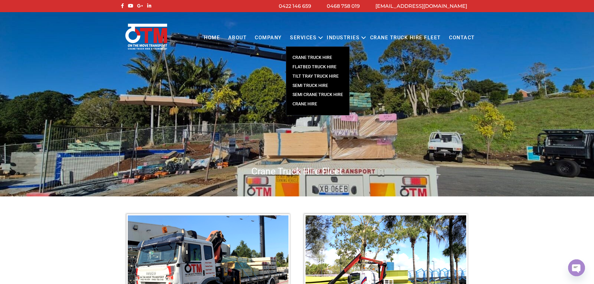  Describe the element at coordinates (343, 38) in the screenshot. I see `a: Industries` at that location.